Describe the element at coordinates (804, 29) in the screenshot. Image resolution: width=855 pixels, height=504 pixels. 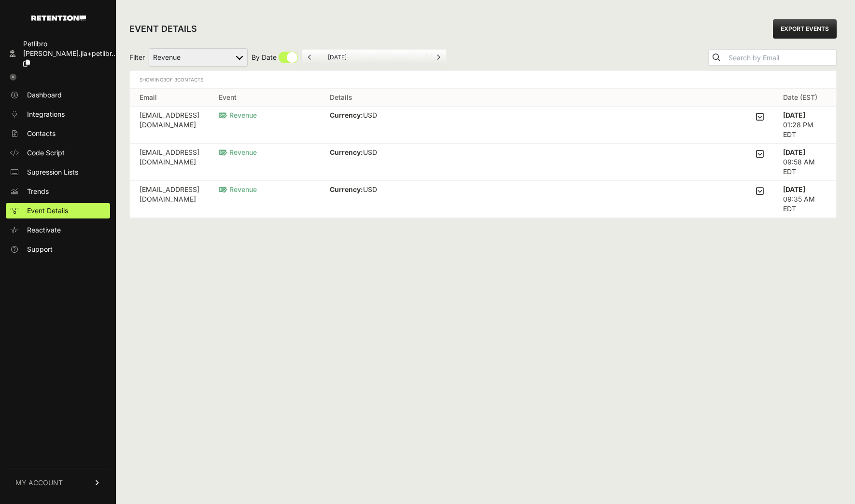
I see `a: EXPORT EVENTS` at that location.